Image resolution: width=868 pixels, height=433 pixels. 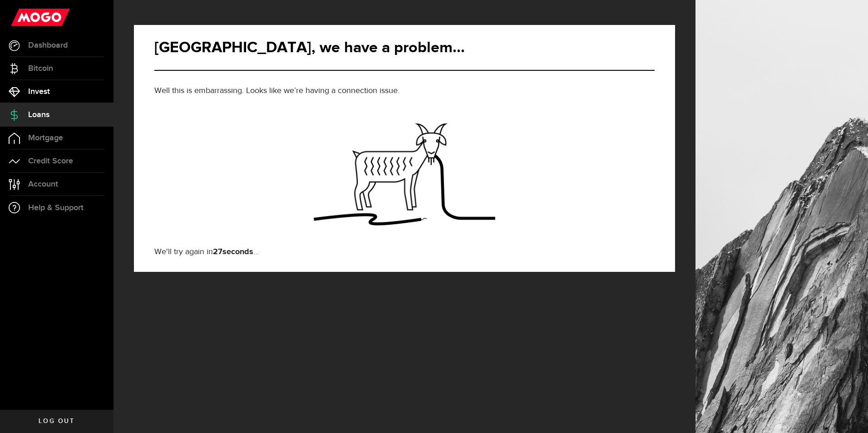 I want to click on strong: seconds, so click(x=233, y=252).